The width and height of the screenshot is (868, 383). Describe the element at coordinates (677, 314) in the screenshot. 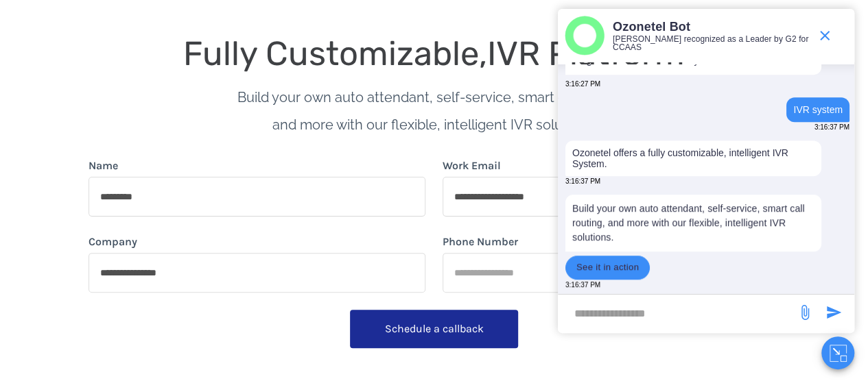

I see `div: new-msg-input` at that location.